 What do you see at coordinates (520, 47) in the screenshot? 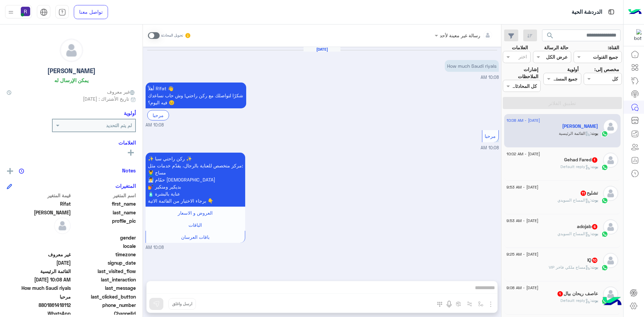
I see `label: العلامات` at bounding box center [520, 47].